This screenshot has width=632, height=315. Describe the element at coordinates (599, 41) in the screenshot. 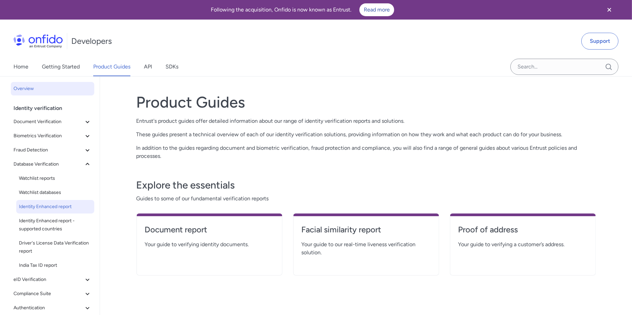

I see `a: Support` at that location.